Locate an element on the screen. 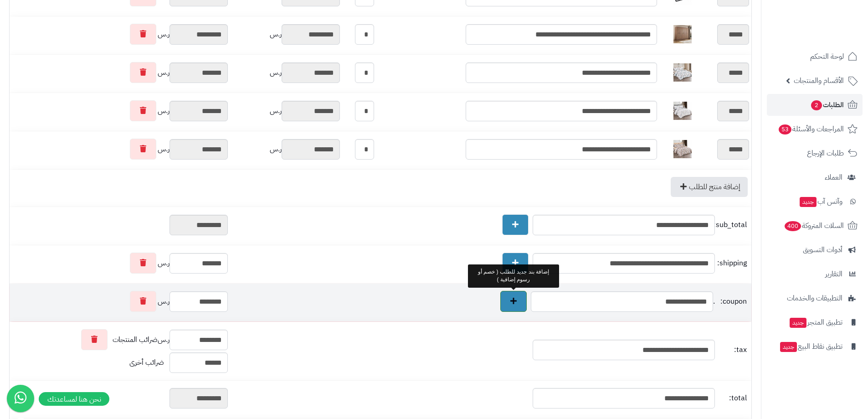  a: العملاء is located at coordinates (815, 177).